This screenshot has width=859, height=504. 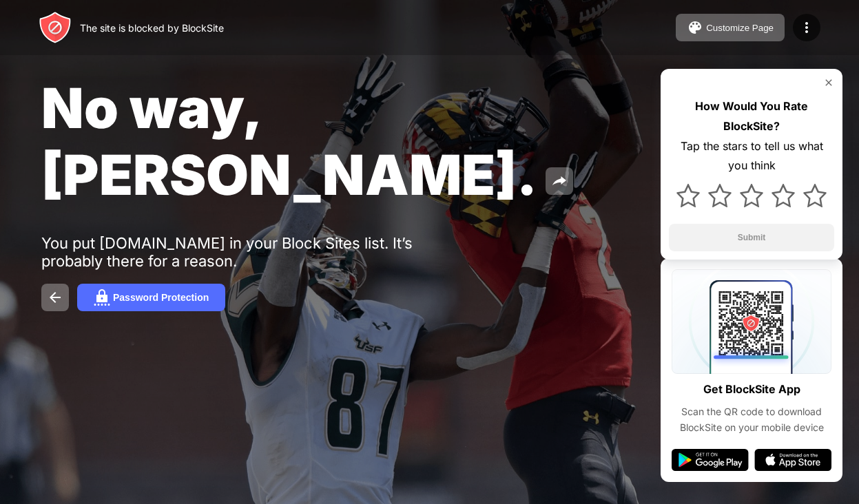 What do you see at coordinates (730, 27) in the screenshot?
I see `button: Customize Page` at bounding box center [730, 27].